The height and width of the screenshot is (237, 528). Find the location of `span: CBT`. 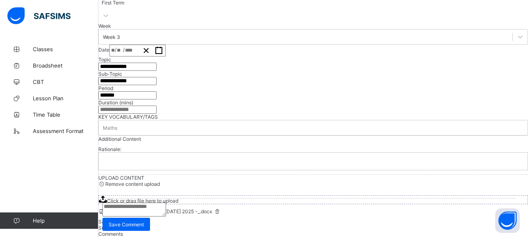

span: CBT is located at coordinates (66, 82).